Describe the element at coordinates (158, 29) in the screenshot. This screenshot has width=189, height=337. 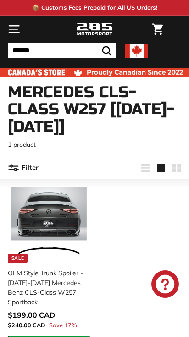
I see `a: Cart` at that location.